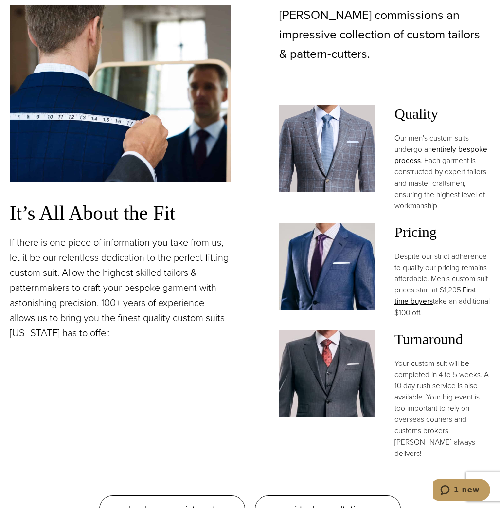  Describe the element at coordinates (442, 284) in the screenshot. I see `p: Despite our strict adherence to quality our pricing remains affordable. Men’s custom suit prices ...` at that location.